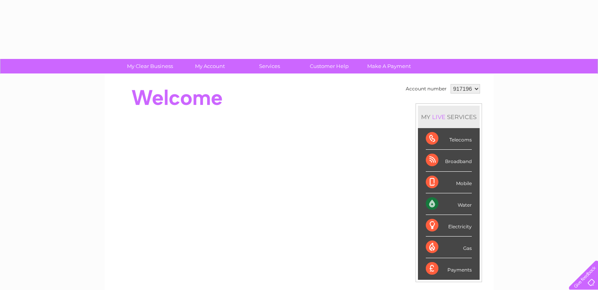 This screenshot has width=598, height=290. What do you see at coordinates (426, 89) in the screenshot?
I see `td: Account number` at bounding box center [426, 89].